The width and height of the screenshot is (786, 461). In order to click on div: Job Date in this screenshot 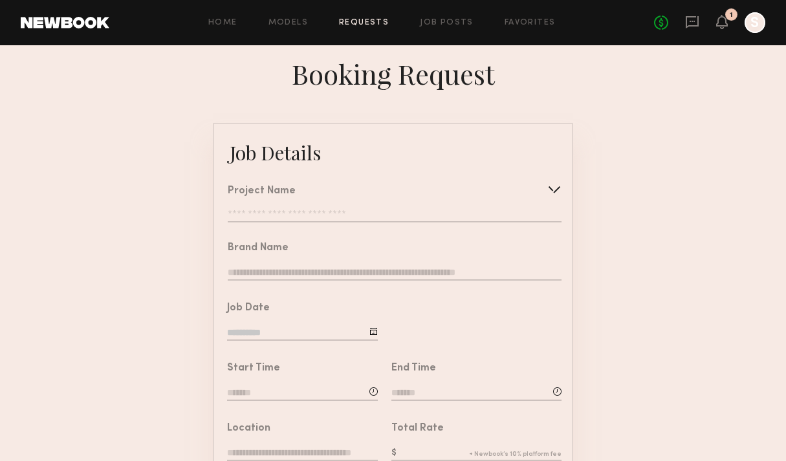, I will do `click(248, 309)`.